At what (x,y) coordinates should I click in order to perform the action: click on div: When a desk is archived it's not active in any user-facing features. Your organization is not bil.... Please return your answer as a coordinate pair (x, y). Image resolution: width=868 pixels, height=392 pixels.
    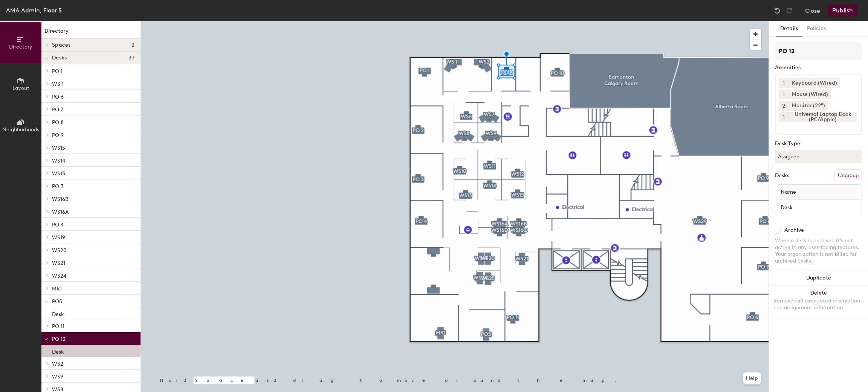
    Looking at the image, I should click on (818, 251).